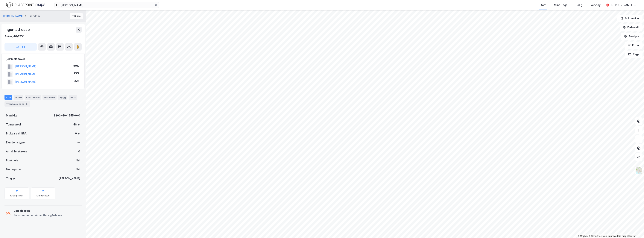  Describe the element at coordinates (21, 47) in the screenshot. I see `button: Tag` at that location.